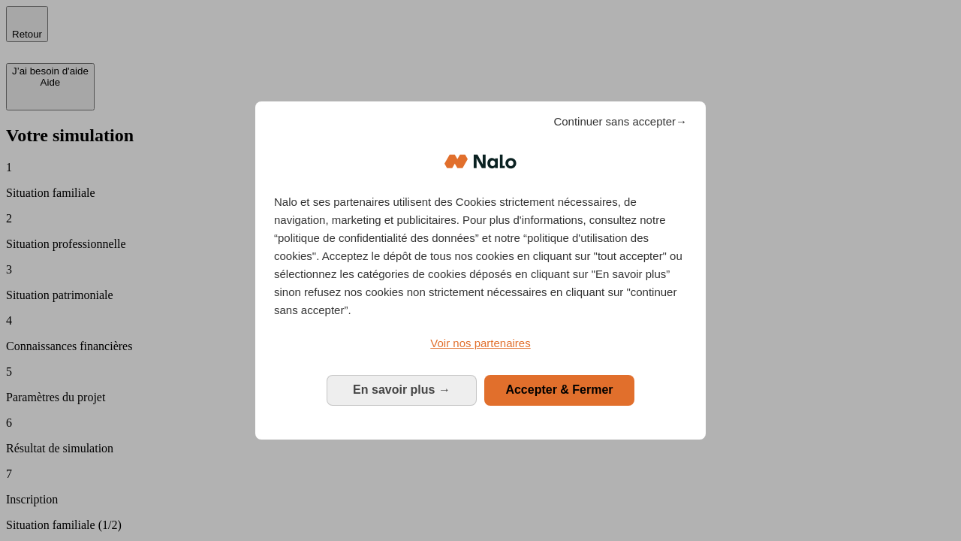 The width and height of the screenshot is (961, 541). I want to click on div: Bienvenue chez Nalo Gestion du consentement, so click(481, 270).